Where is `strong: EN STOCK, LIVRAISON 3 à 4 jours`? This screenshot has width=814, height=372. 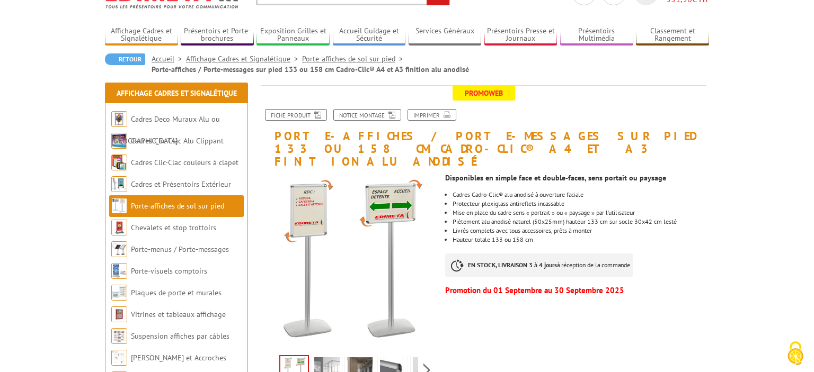
strong: EN STOCK, LIVRAISON 3 à 4 jours is located at coordinates (512, 265).